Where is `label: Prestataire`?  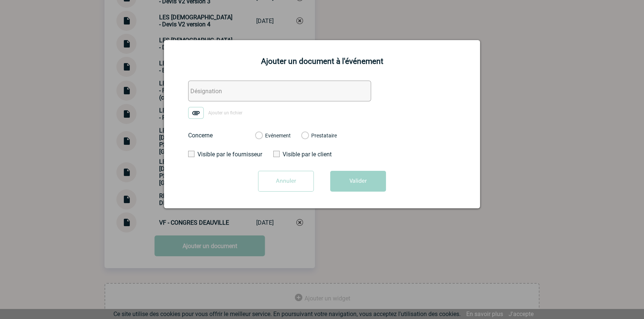
label: Prestataire is located at coordinates (305, 136).